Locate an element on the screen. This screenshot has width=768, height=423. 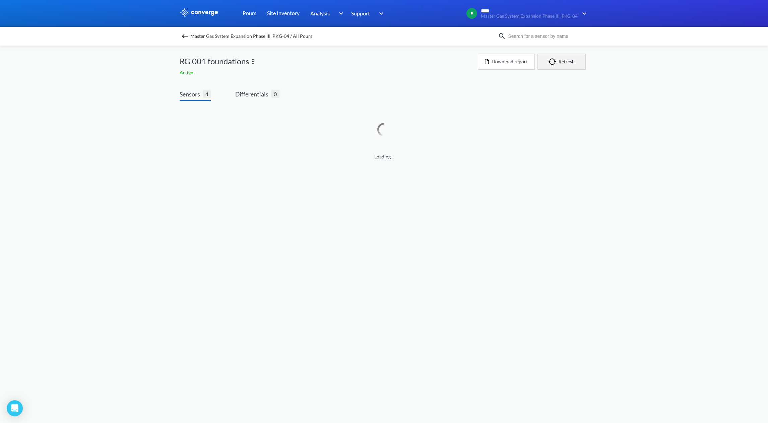
span: Analysis is located at coordinates (320, 13).